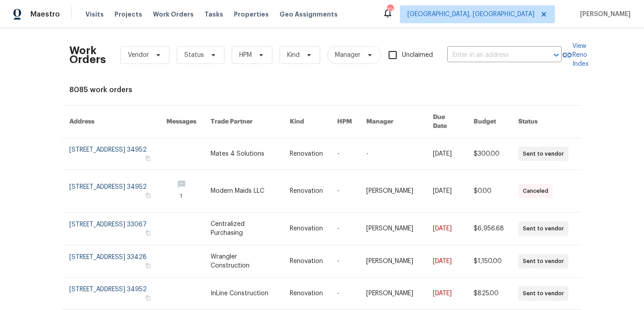 This screenshot has height=310, width=644. What do you see at coordinates (417, 55) in the screenshot?
I see `span: Unclaimed` at bounding box center [417, 55].